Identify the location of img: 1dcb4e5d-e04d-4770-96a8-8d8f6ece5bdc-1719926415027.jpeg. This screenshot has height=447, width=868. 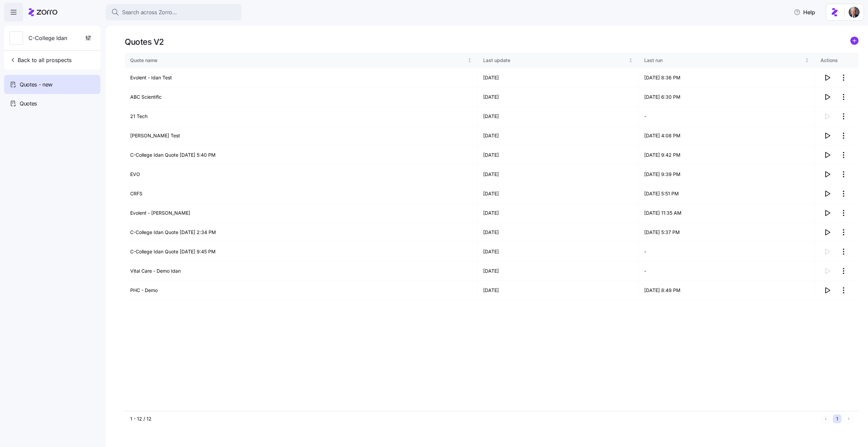
(854, 12).